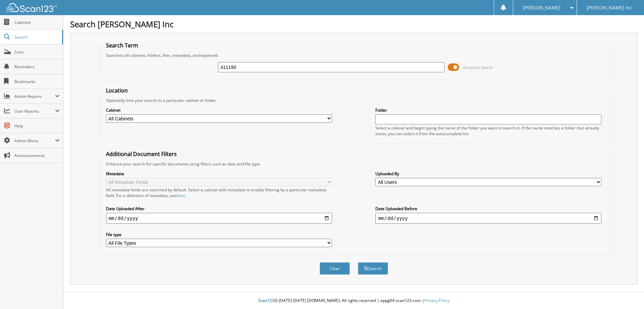 The image size is (644, 309). Describe the element at coordinates (266, 300) in the screenshot. I see `span: Scan123` at that location.